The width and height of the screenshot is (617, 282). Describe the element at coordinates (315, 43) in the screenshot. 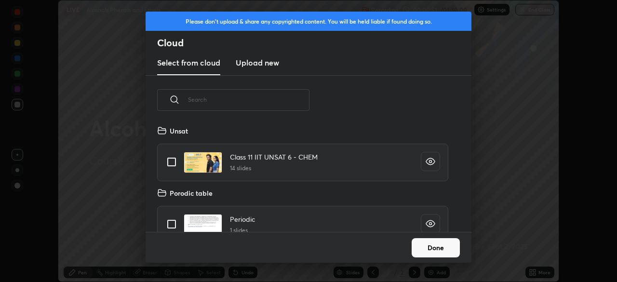

I see `h2: Cloud` at that location.